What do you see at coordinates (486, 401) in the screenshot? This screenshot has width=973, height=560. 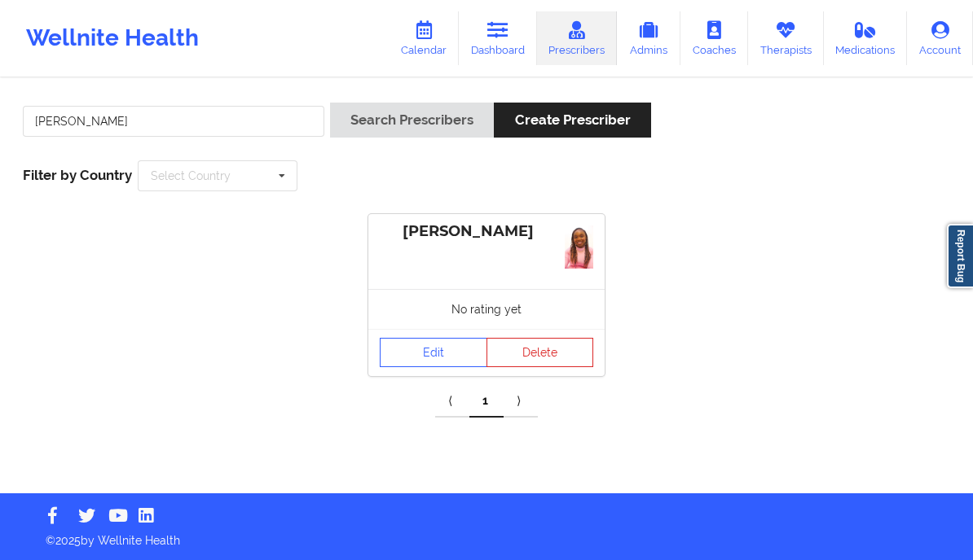 I see `a: 1` at bounding box center [486, 401].